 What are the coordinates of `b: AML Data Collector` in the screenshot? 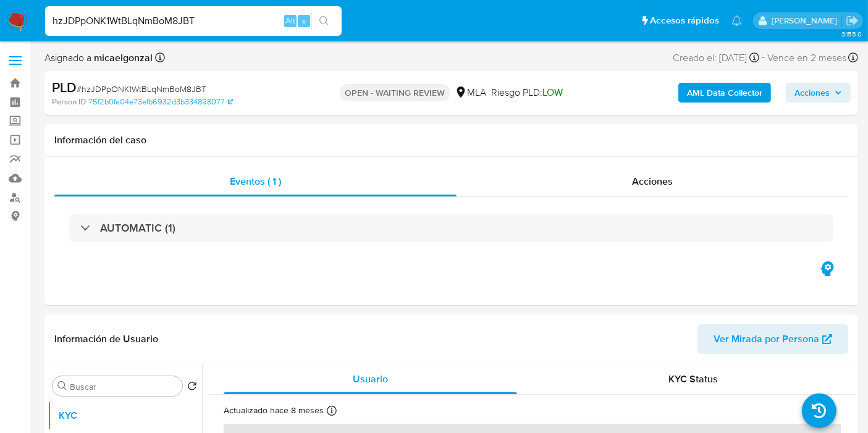 It's located at (724, 92).